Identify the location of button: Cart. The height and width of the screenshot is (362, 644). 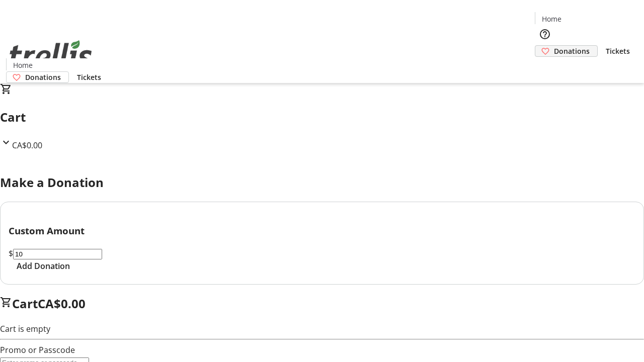
(545, 67).